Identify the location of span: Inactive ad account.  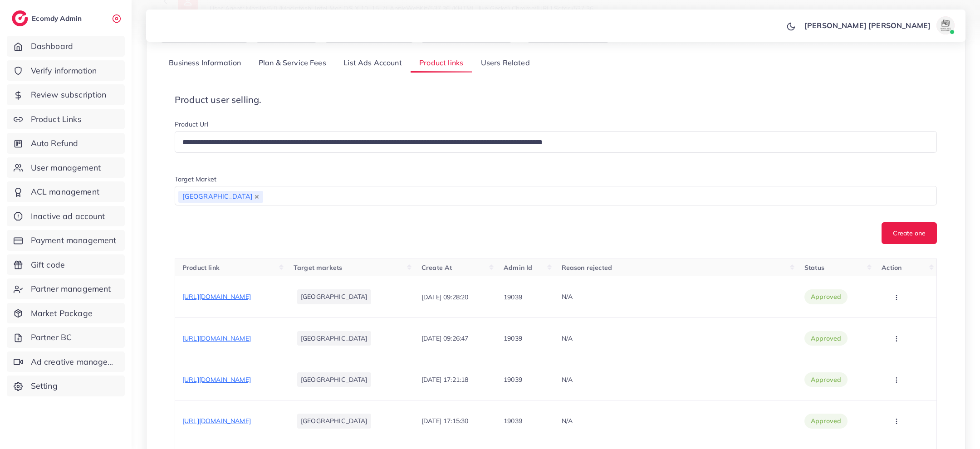
(68, 217).